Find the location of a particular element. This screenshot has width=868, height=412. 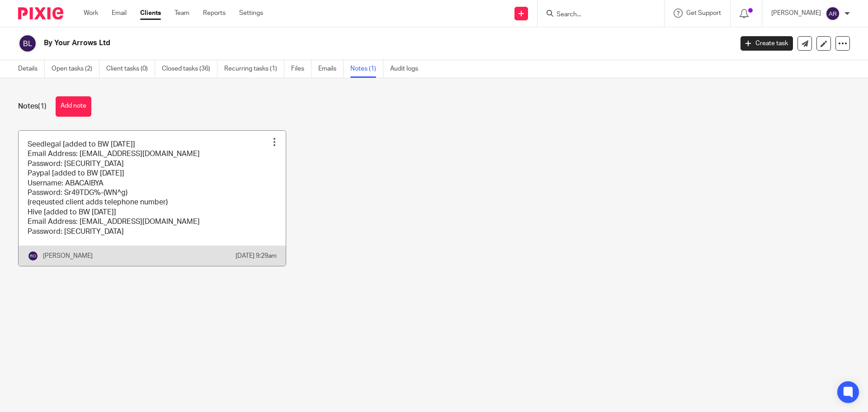

a: Clients is located at coordinates (151, 13).